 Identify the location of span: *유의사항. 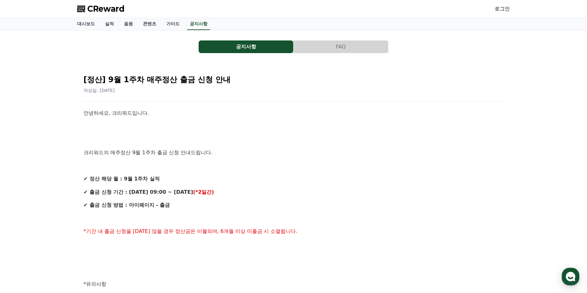
(95, 284).